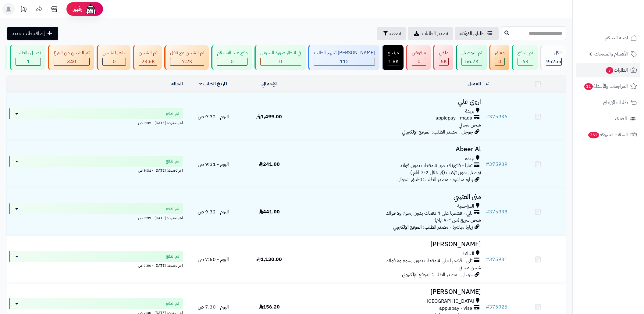  Describe the element at coordinates (433, 227) in the screenshot. I see `span: زيارة مباشرة - مصدر الطلب: الموقع الإلكتروني` at that location.